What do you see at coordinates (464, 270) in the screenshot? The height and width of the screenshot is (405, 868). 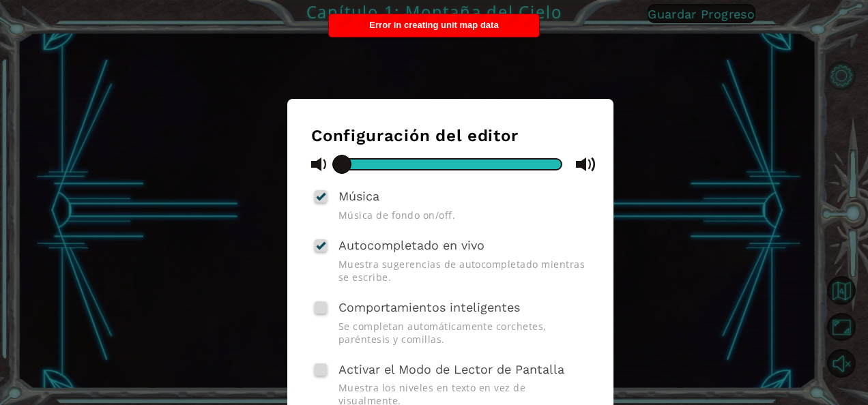 I see `span: Muestra sugerencias de autocompletado mientras se escribe.` at bounding box center [464, 270].